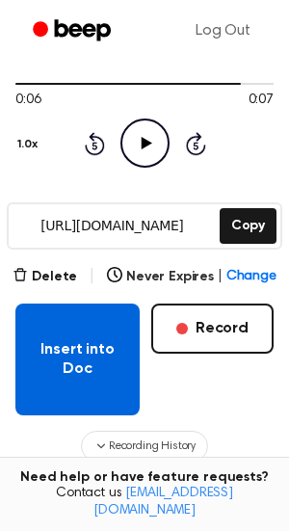  What do you see at coordinates (44, 277) in the screenshot?
I see `button: Delete` at bounding box center [44, 277].